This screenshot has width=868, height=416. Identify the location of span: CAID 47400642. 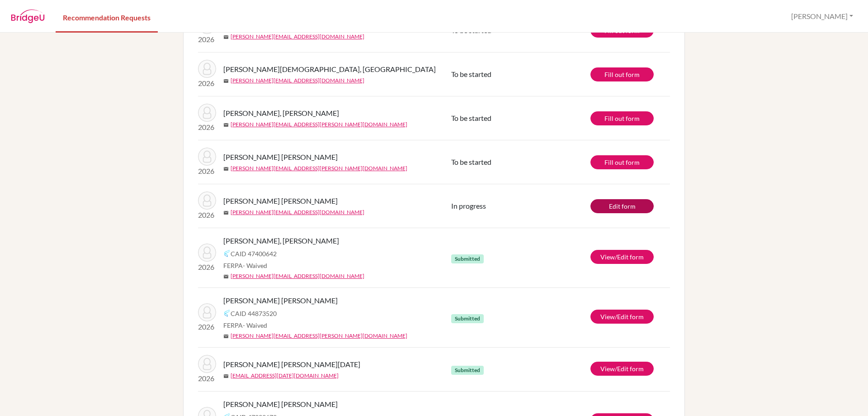
(253, 253).